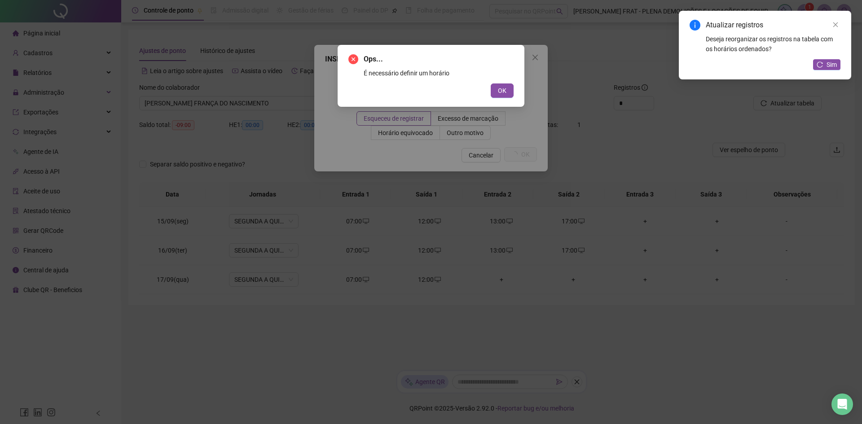 This screenshot has height=424, width=862. I want to click on span: info-circle, so click(695, 25).